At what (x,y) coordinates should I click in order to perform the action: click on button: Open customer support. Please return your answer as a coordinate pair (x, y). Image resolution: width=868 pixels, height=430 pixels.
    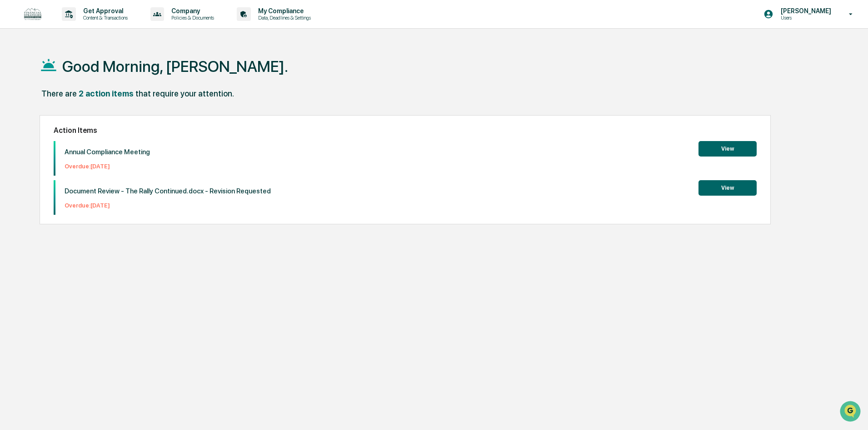
    Looking at the image, I should click on (11, 11).